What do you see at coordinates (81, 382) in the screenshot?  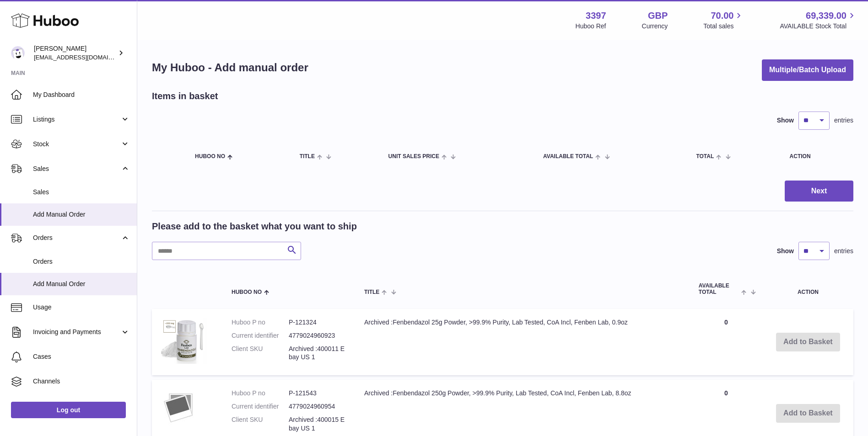 I see `span: Channels` at bounding box center [81, 382].